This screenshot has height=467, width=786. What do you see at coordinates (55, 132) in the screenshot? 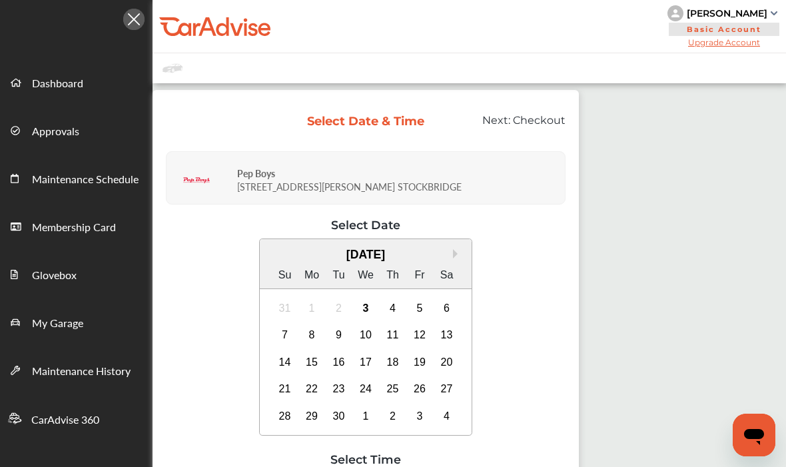
I see `span: Approvals` at bounding box center [55, 132].